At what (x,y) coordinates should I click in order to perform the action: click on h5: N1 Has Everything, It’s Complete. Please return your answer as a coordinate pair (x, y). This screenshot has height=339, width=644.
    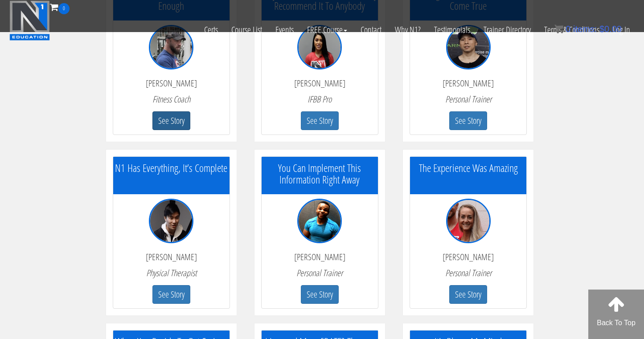
    Looking at the image, I should click on (171, 168).